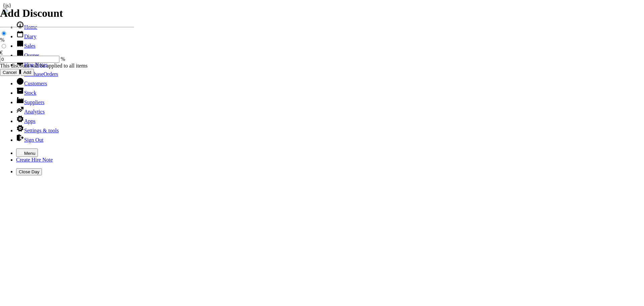  What do you see at coordinates (27, 152) in the screenshot?
I see `button: Menu` at bounding box center [27, 152].